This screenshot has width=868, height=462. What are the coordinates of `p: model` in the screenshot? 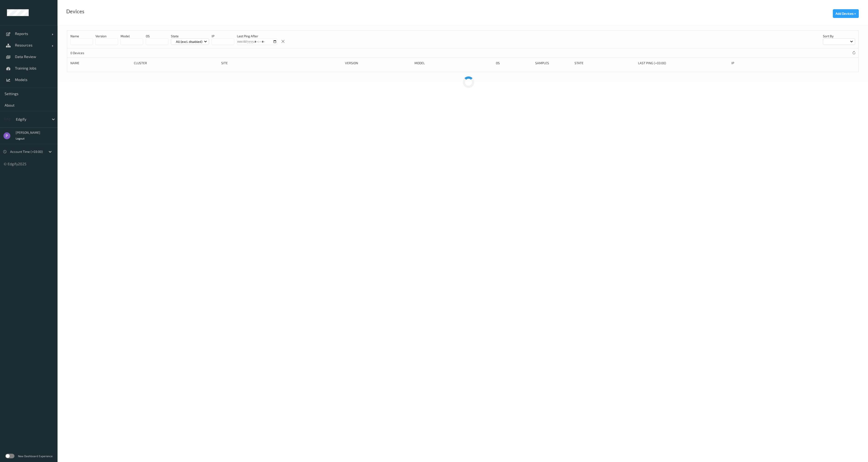 It's located at (132, 36).